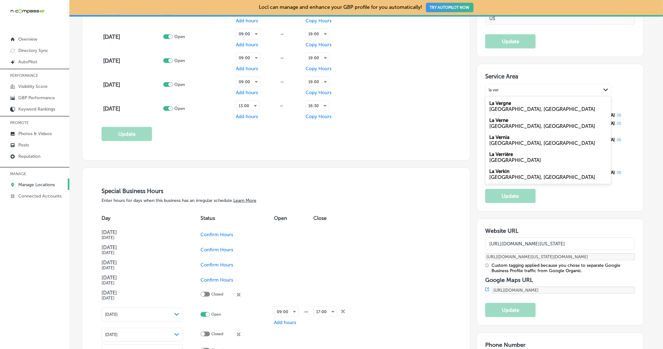 The height and width of the screenshot is (349, 663). I want to click on label: La Vernia, so click(500, 138).